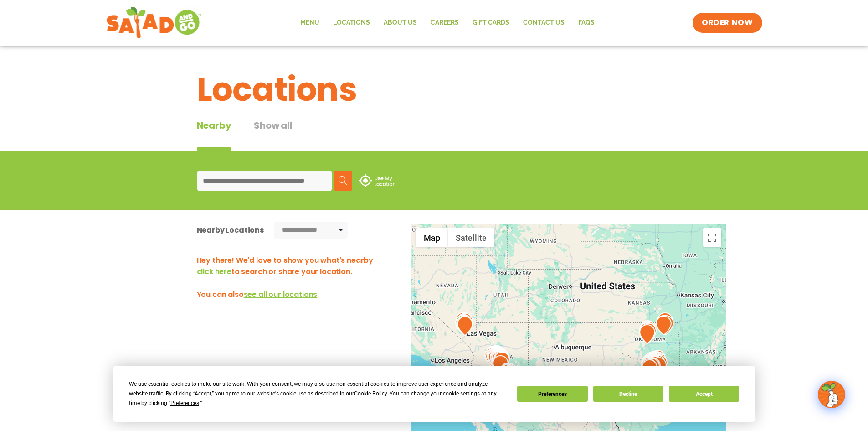  I want to click on span: see all our locations, so click(280, 294).